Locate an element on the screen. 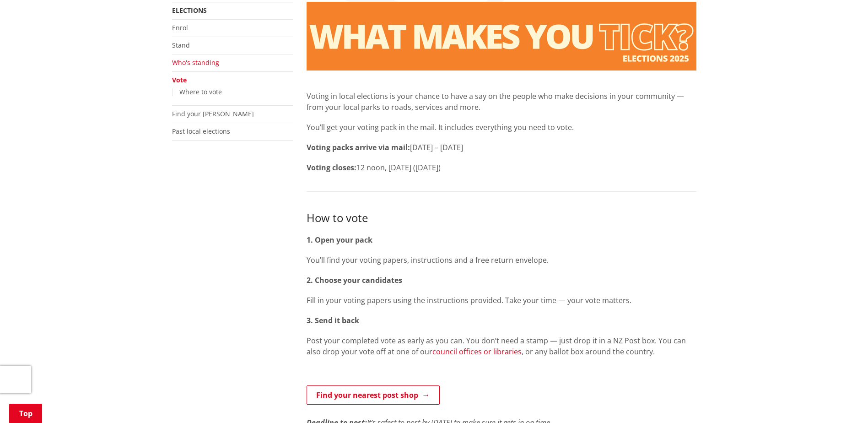 This screenshot has width=868, height=423. strong: Voting closes: is located at coordinates (331, 167).